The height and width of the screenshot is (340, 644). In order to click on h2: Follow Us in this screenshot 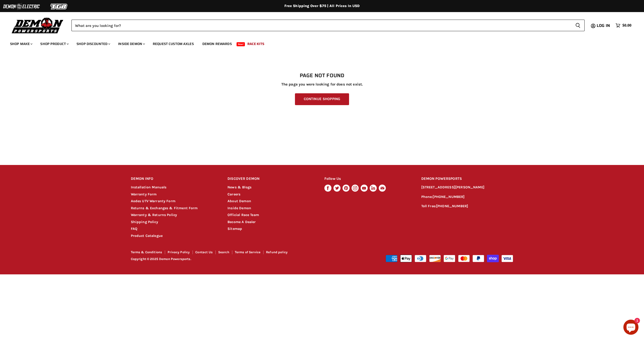, I will do `click(368, 179)`.